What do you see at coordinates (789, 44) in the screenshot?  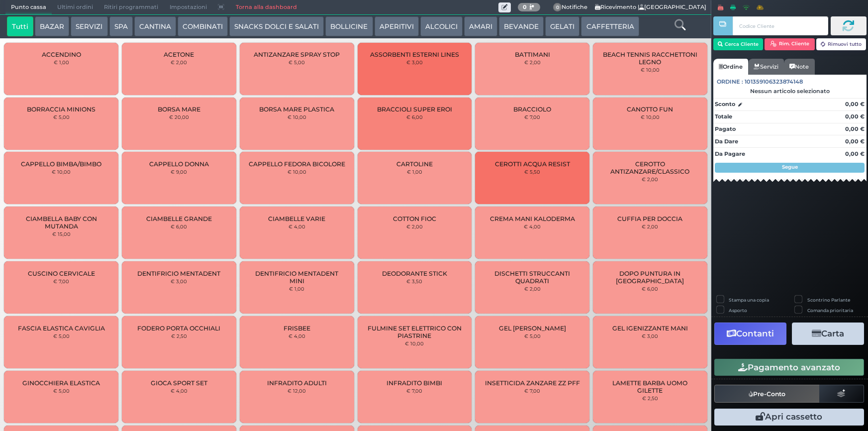 I see `button: Rim. Cliente` at bounding box center [789, 44].